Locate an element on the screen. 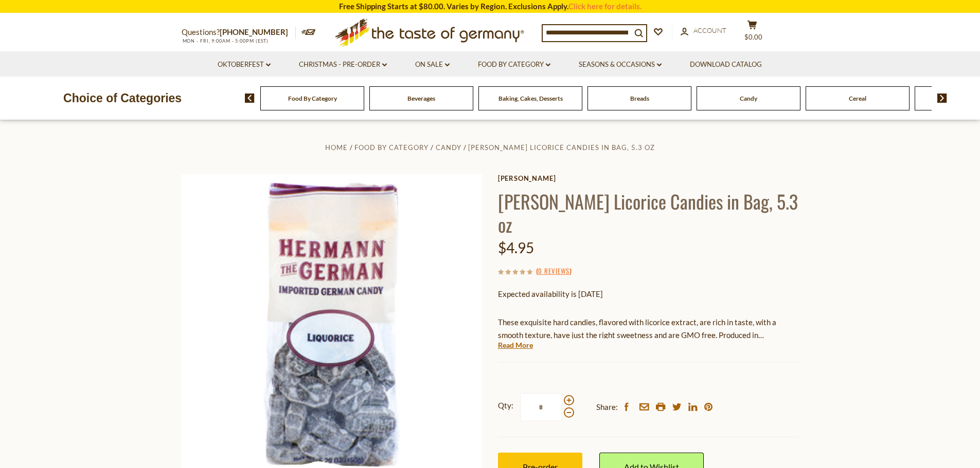  a: Read More is located at coordinates (515, 346).